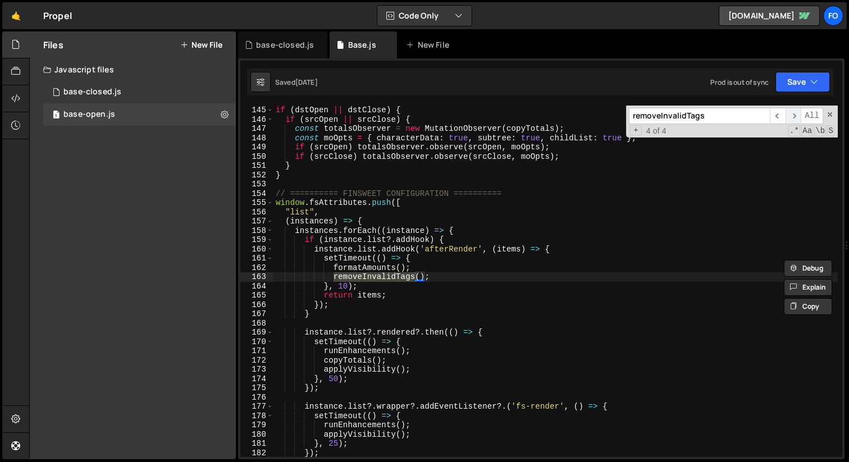 This screenshot has height=462, width=849. I want to click on div: 168, so click(257, 324).